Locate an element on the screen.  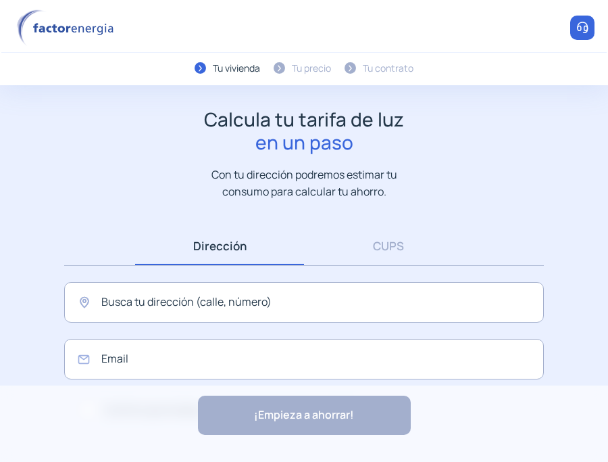
img: logo factor is located at coordinates (68, 28).